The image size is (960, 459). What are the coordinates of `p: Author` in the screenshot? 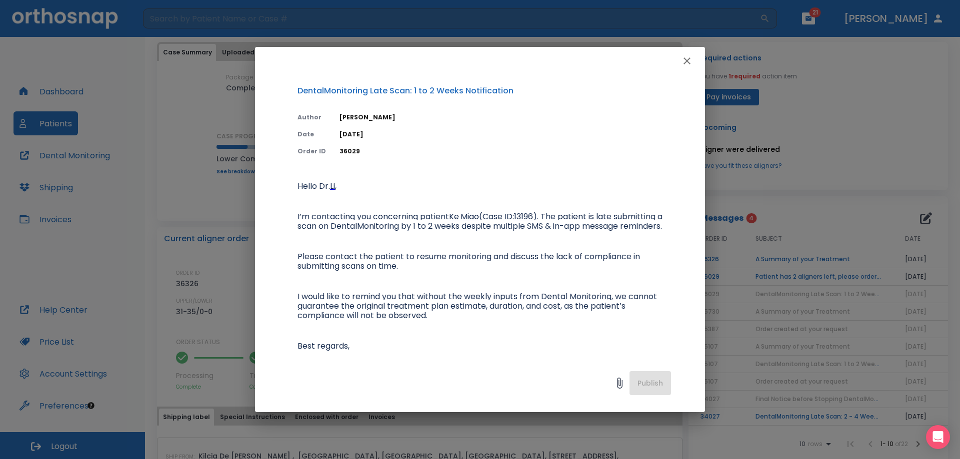 It's located at (312, 117).